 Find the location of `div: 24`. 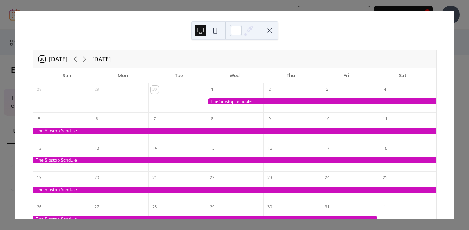

div: 24 is located at coordinates (328, 178).